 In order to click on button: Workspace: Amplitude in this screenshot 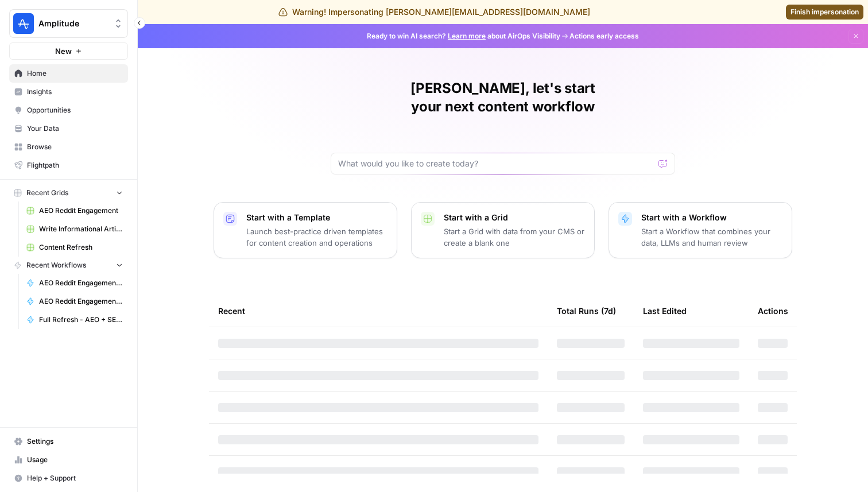, I will do `click(68, 24)`.